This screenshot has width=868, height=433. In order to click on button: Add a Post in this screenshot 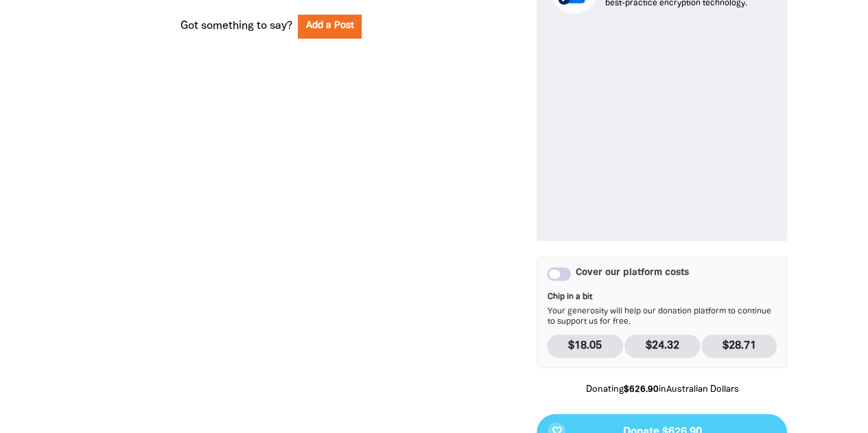, I will do `click(330, 26)`.